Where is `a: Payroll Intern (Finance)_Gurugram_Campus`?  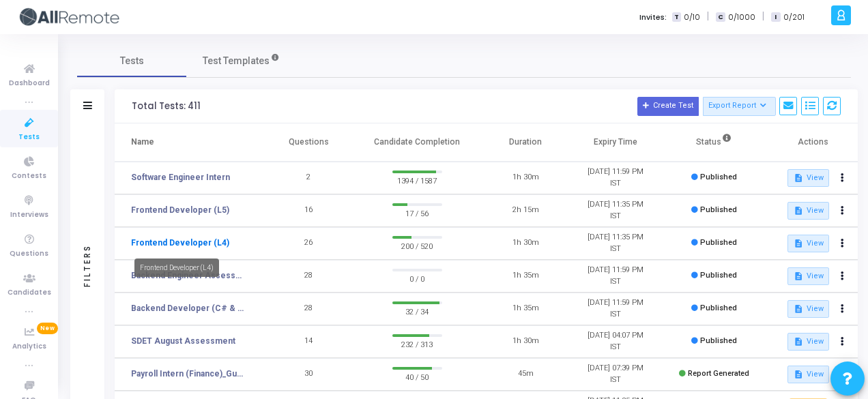
a: Payroll Intern (Finance)_Gurugram_Campus is located at coordinates (187, 374).